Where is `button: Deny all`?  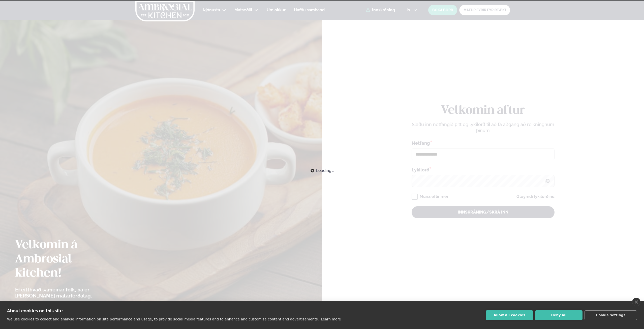 button: Deny all is located at coordinates (559, 315).